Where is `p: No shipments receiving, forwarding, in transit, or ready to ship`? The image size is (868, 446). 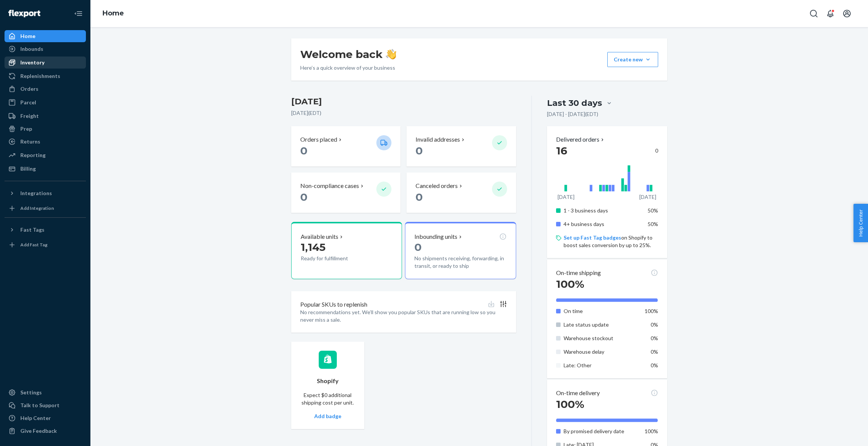 p: No shipments receiving, forwarding, in transit, or ready to ship is located at coordinates (460, 262).